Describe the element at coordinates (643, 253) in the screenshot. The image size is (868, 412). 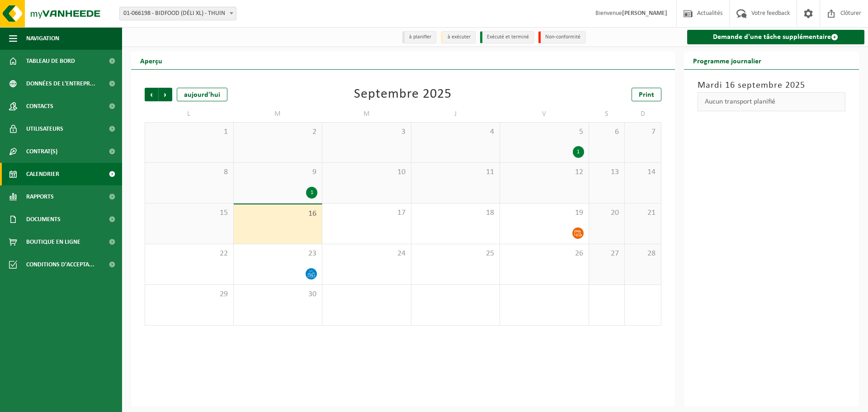
I see `span: 28` at that location.